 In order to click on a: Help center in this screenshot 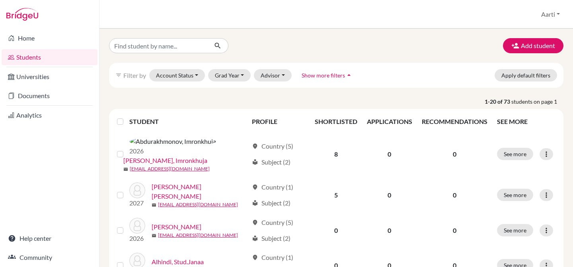, I will do `click(49, 239)`.